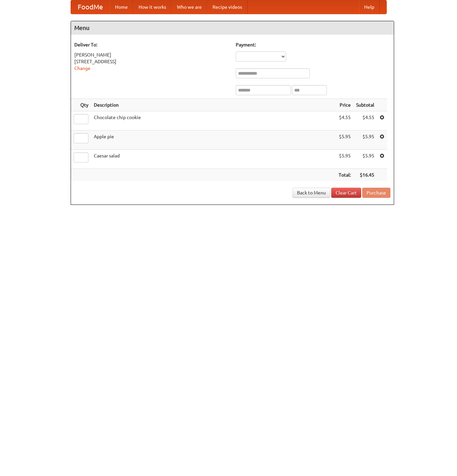  I want to click on td: Caesar salad, so click(213, 159).